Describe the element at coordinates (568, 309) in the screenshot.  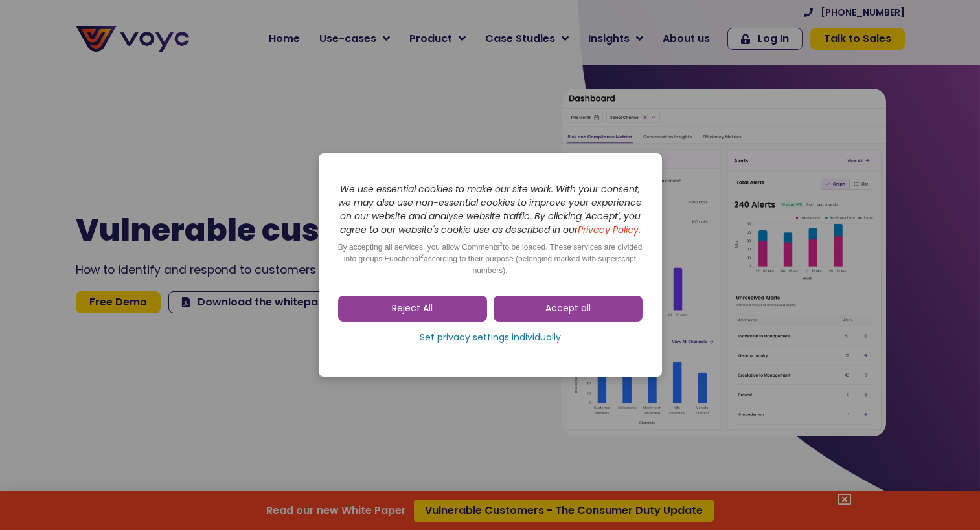
I see `a: Accept all` at that location.